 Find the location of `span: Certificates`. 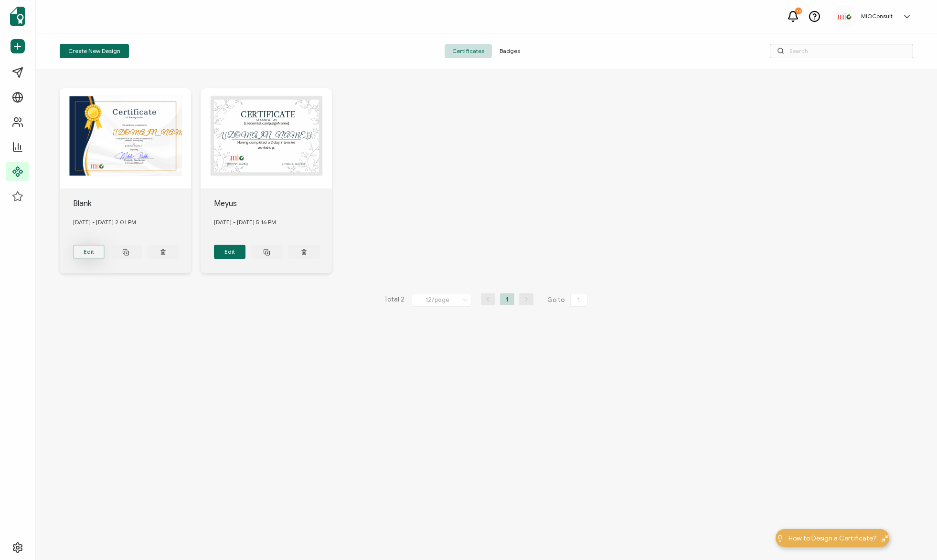

span: Certificates is located at coordinates (468, 51).